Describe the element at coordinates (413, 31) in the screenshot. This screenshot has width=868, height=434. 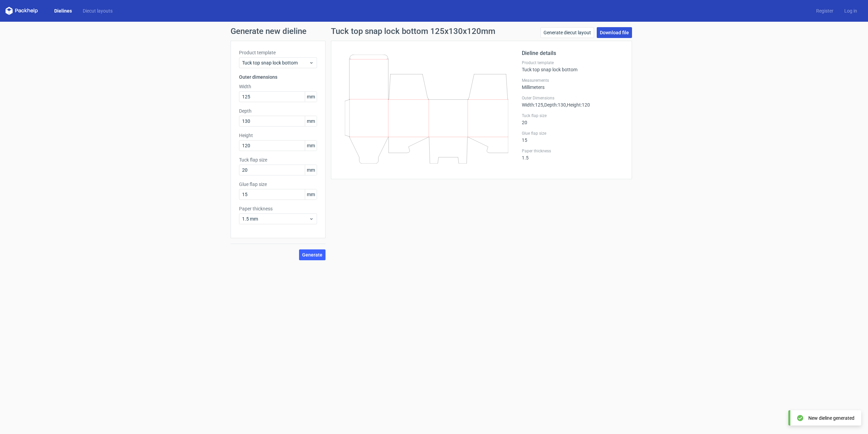
I see `h1: Tuck top snap lock bottom 125x130x120mm` at that location.